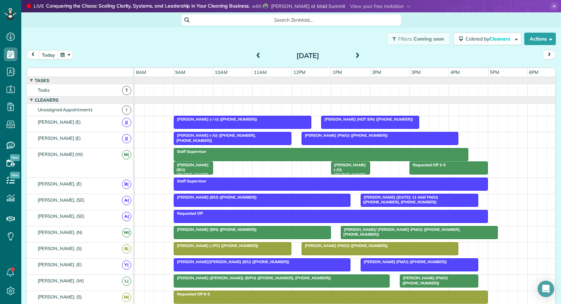 The width and height of the screenshot is (561, 304). Describe the element at coordinates (337, 72) in the screenshot. I see `span: 1pm` at that location.